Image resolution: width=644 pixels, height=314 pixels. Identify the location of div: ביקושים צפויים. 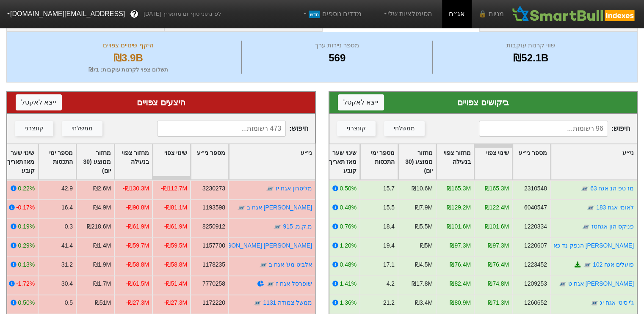
(483, 102).